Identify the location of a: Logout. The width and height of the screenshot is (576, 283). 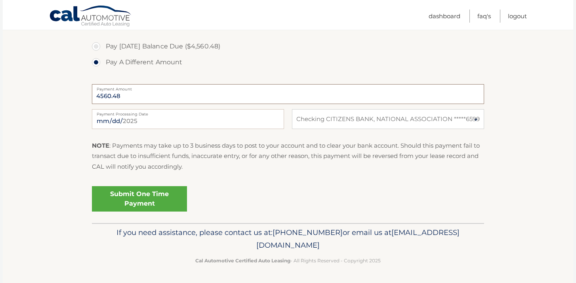
(518, 16).